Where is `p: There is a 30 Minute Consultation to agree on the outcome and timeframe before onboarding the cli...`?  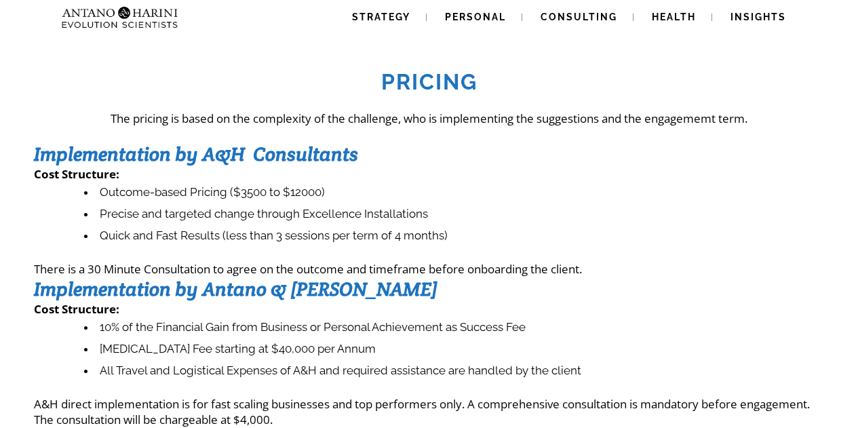
p: There is a 30 Minute Consultation to agree on the outcome and timeframe before onboarding the cli... is located at coordinates (429, 269).